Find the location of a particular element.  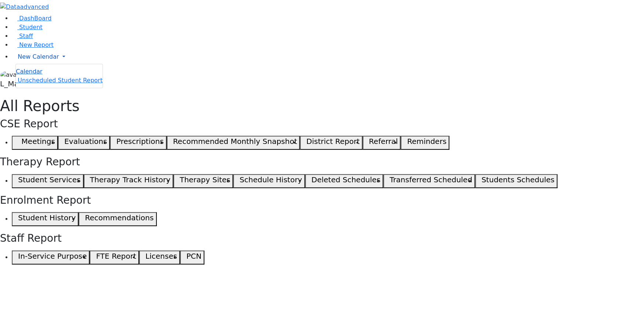

a: Unscheduled Student Report is located at coordinates (59, 80).